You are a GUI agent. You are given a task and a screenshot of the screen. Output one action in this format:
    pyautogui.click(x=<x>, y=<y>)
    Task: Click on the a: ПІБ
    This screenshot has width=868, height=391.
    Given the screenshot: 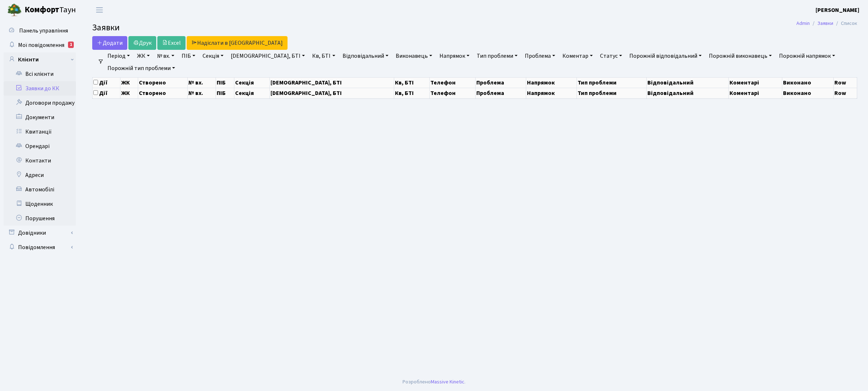 What is the action you would take?
    pyautogui.click(x=188, y=56)
    